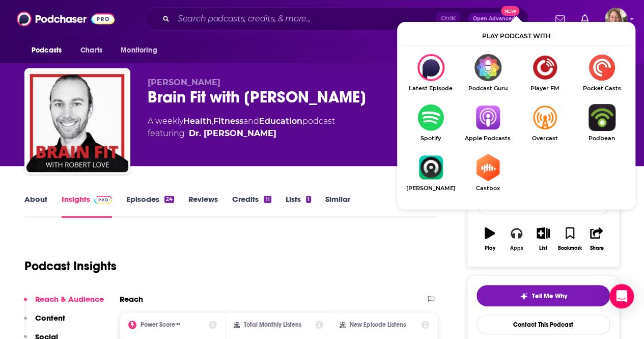  What do you see at coordinates (602, 73) in the screenshot?
I see `a: Pocket CastsPocket Casts` at bounding box center [602, 73].